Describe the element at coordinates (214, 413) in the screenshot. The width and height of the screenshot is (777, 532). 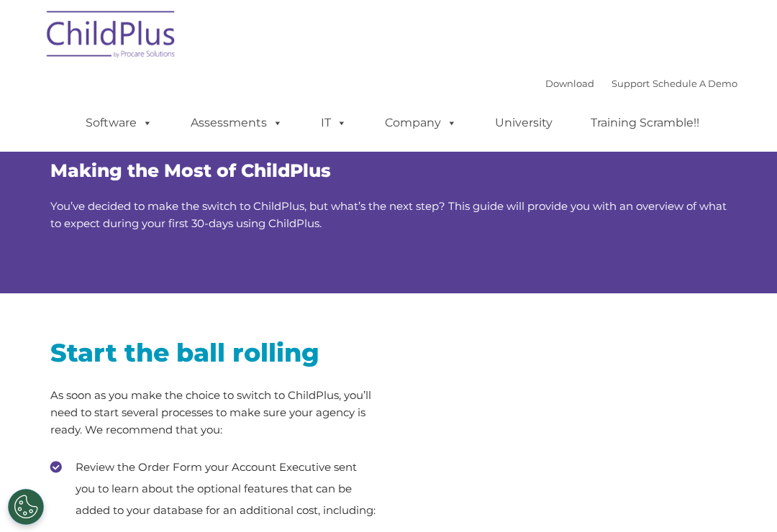
I see `p: As soon as you make the choice to switch to ChildPlus, you’ll need to start several processes to ...` at that location.